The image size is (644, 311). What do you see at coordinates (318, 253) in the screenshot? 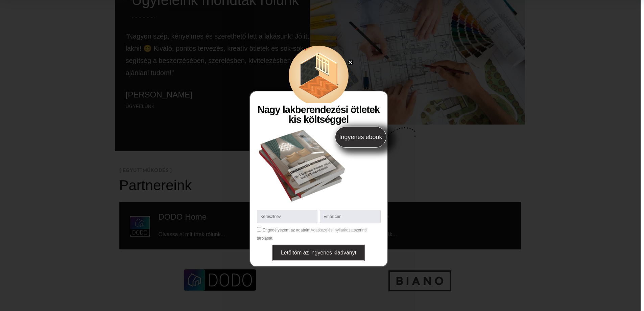
I see `span: Letöltöm az ingyenes kiadványt` at bounding box center [318, 253].